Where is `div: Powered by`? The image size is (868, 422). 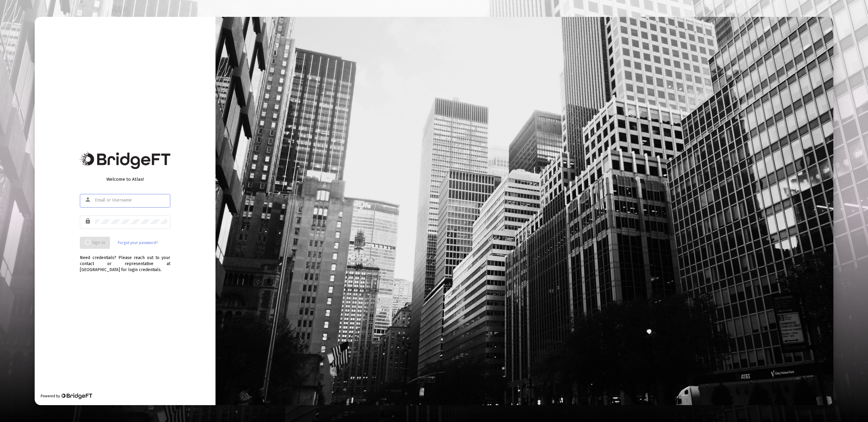 div: Powered by is located at coordinates (66, 396).